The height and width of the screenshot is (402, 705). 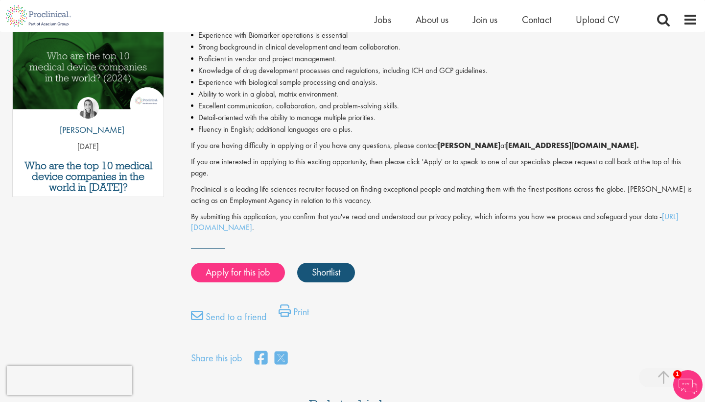 I want to click on li: Excellent communication, collaboration, and problem-solving skills., so click(x=444, y=106).